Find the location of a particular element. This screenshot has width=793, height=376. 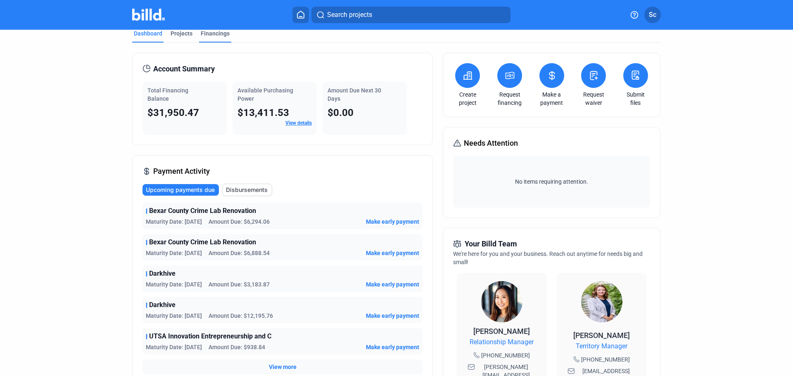

img: Billd Company Logo is located at coordinates (148, 14).